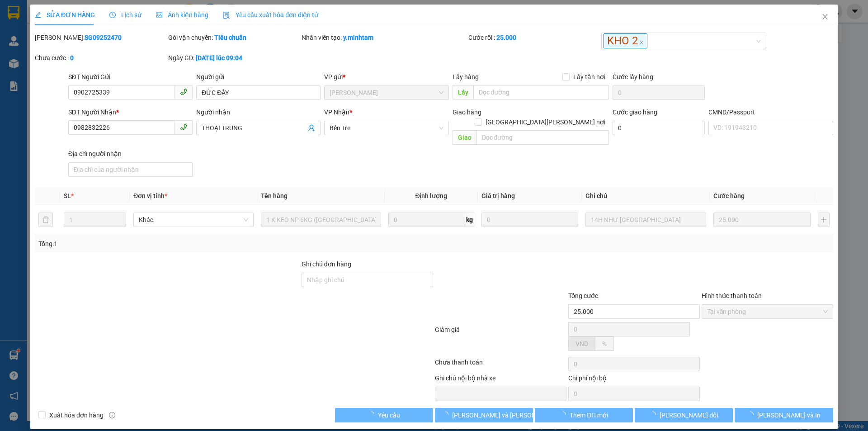 The height and width of the screenshot is (431, 868). I want to click on span: Cước hàng, so click(729, 196).